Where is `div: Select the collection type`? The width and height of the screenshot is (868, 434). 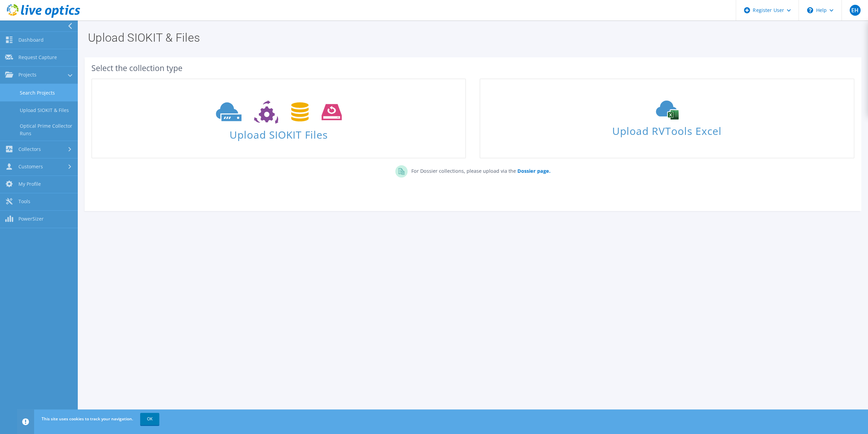 div: Select the collection type is located at coordinates (472, 68).